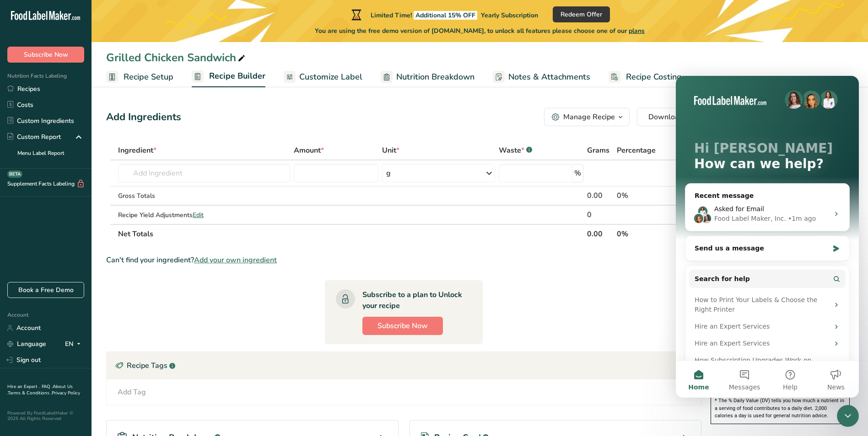  What do you see at coordinates (115, 304) in the screenshot?
I see `button: Help` at bounding box center [115, 304].